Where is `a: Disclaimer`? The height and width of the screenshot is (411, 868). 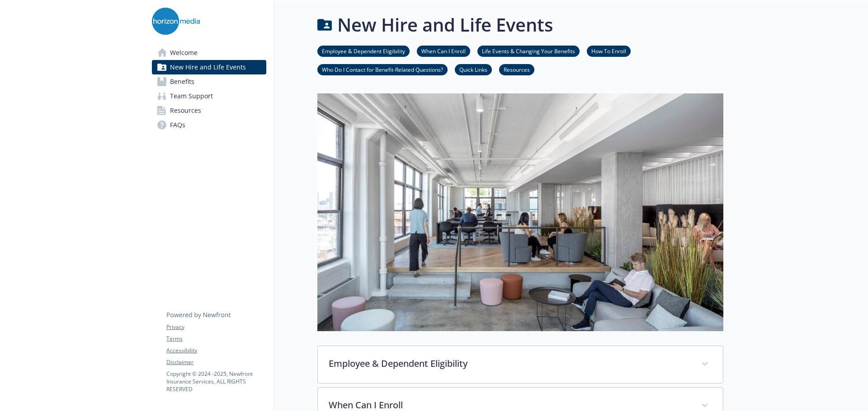
a: Disclaimer is located at coordinates (216, 363).